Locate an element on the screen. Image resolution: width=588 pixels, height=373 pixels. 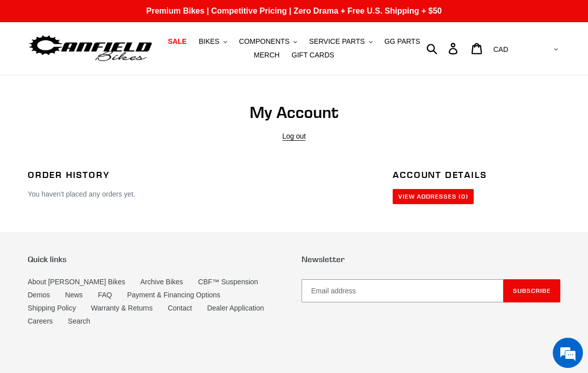
h1: My Account is located at coordinates (294, 112).